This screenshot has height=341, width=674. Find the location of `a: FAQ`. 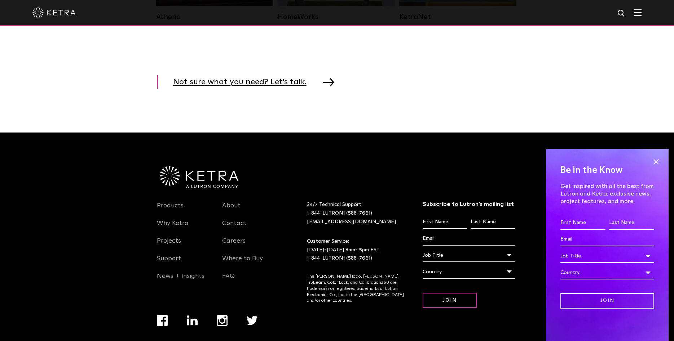

a: FAQ is located at coordinates (228, 281).